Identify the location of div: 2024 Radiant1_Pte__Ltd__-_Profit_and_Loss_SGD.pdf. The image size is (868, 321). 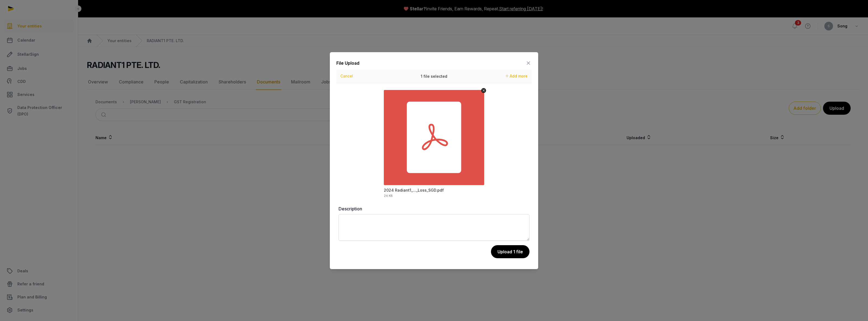
(414, 190).